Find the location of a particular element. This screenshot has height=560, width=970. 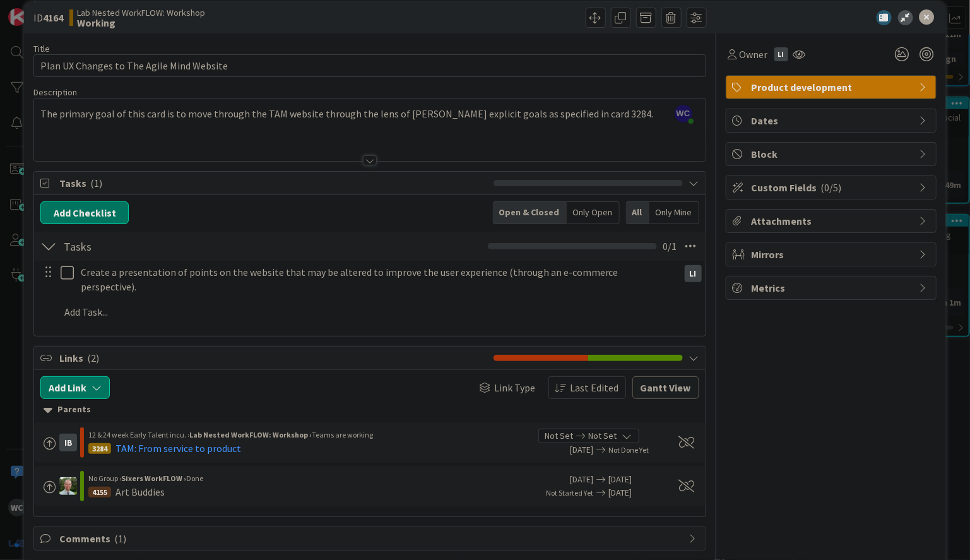

span: ( 0/5 ) is located at coordinates (831, 187).